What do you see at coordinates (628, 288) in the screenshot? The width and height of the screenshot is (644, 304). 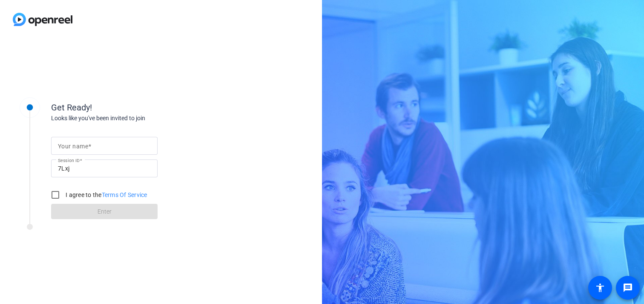 I see `mat-icon: message` at bounding box center [628, 288].